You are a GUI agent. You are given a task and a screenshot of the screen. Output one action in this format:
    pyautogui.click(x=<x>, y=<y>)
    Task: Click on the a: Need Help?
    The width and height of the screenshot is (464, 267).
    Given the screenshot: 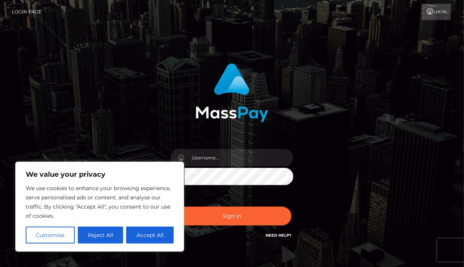 What is the action you would take?
    pyautogui.click(x=279, y=235)
    